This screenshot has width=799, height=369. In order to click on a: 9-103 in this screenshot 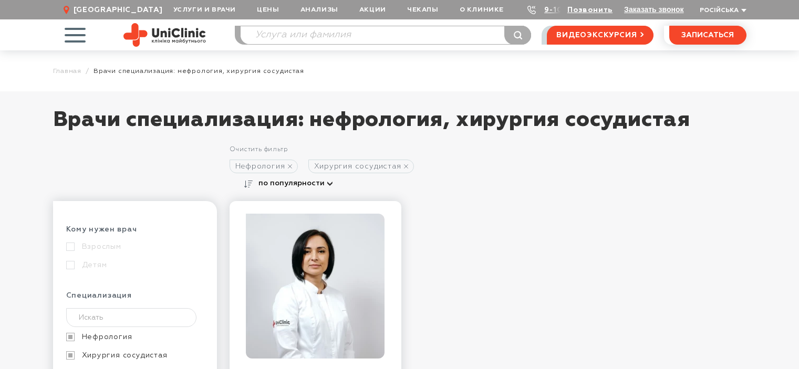, I will do `click(556, 10)`.